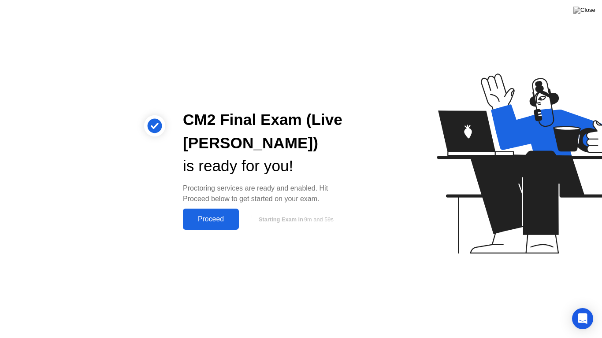 The image size is (602, 338). What do you see at coordinates (582, 319) in the screenshot?
I see `div: Open Intercom Messenger` at bounding box center [582, 319].